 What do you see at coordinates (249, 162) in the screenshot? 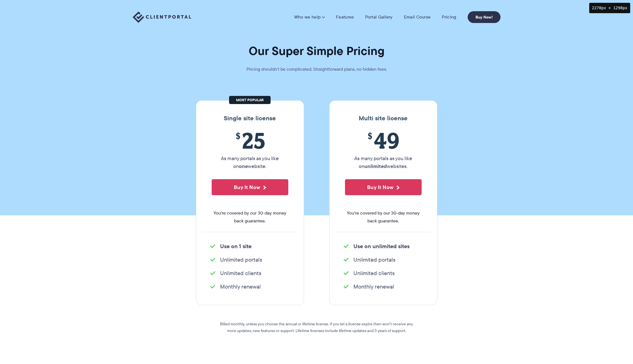
I see `p: As many portals as you like on website.` at bounding box center [249, 162].